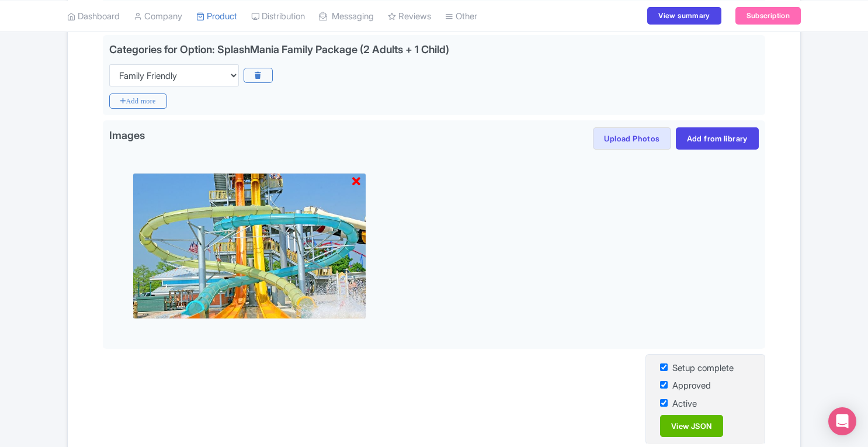  What do you see at coordinates (768, 16) in the screenshot?
I see `a: Subscription` at bounding box center [768, 16].